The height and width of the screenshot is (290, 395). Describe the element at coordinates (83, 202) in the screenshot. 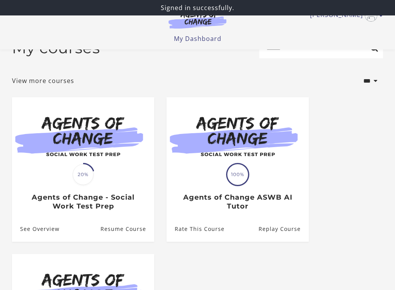

I see `h3: Agents of Change - Social Work Test Prep` at that location.